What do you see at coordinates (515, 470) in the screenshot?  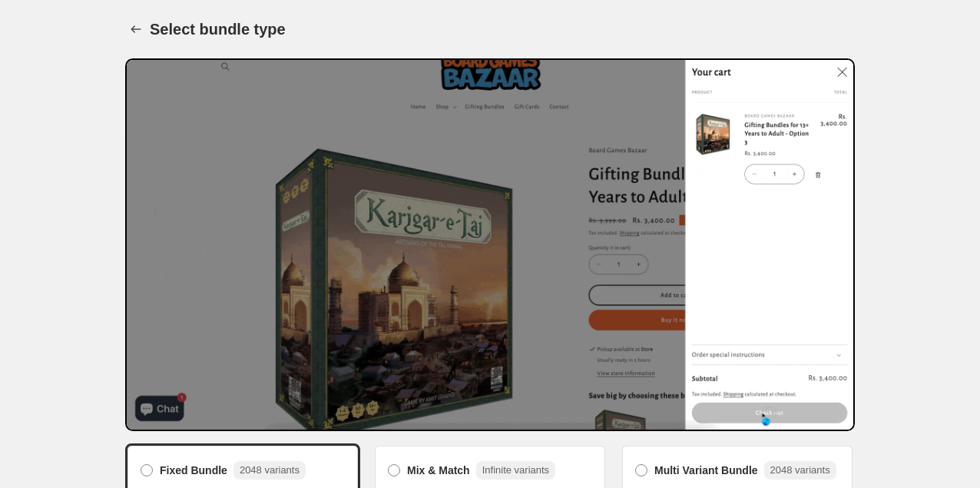 I see `span: Infinite variants` at bounding box center [515, 470].